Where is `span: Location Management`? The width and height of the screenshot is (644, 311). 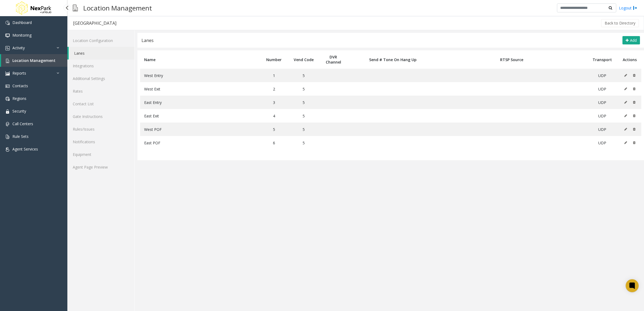 span: Location Management is located at coordinates (34, 60).